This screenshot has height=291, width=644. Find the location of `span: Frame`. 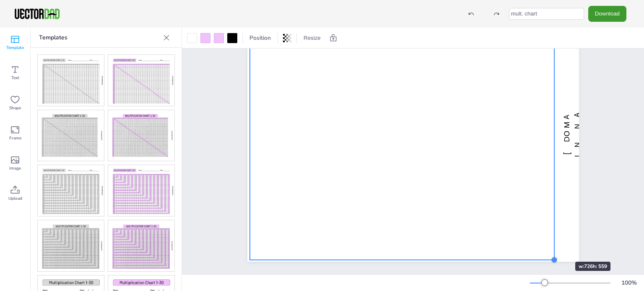

span: Frame is located at coordinates (15, 138).